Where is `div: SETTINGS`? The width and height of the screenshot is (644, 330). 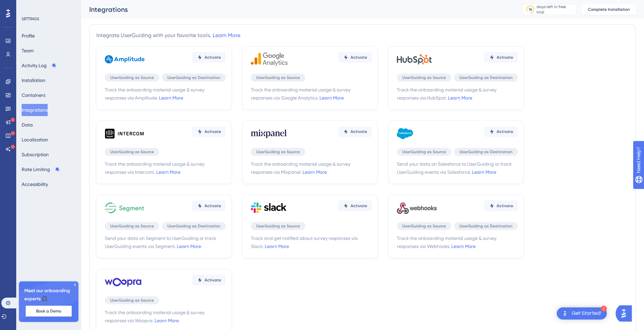
div: SETTINGS is located at coordinates (49, 19).